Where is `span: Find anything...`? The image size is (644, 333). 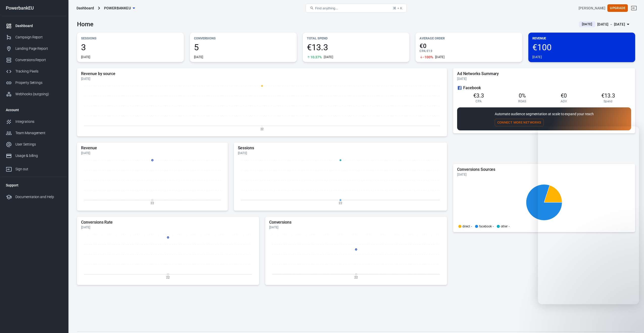
span: Find anything... is located at coordinates (326, 8).